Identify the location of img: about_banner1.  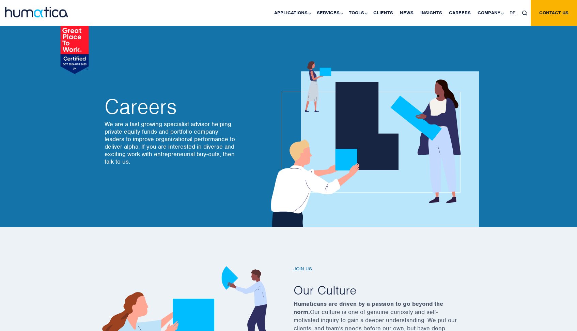
(372, 144).